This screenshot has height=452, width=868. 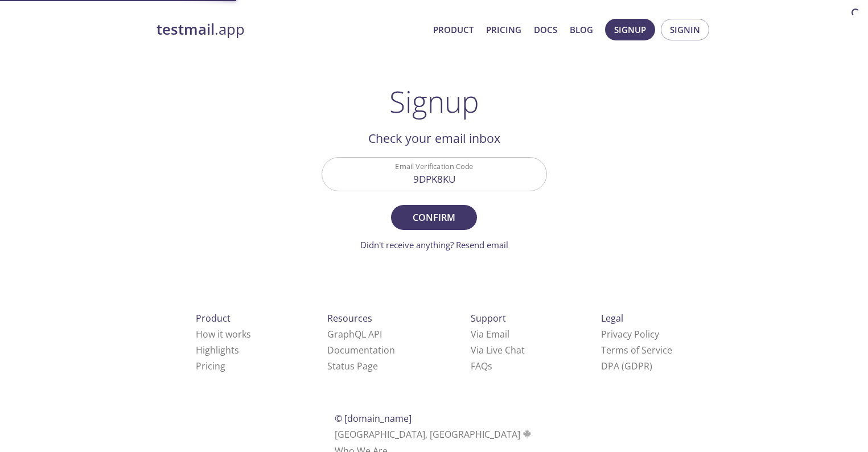 What do you see at coordinates (630, 30) in the screenshot?
I see `span: Signup` at bounding box center [630, 30].